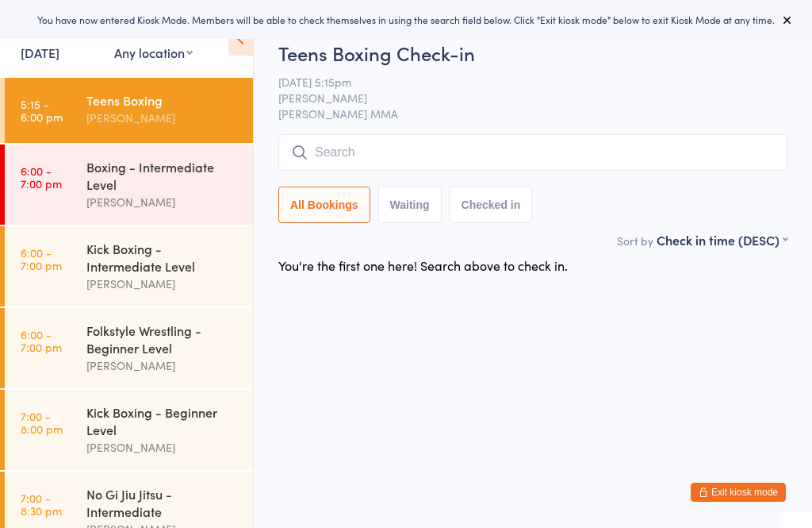 Image resolution: width=812 pixels, height=528 pixels. Describe the element at coordinates (162, 257) in the screenshot. I see `div: Kick Boxing - Intermediate Level` at that location.